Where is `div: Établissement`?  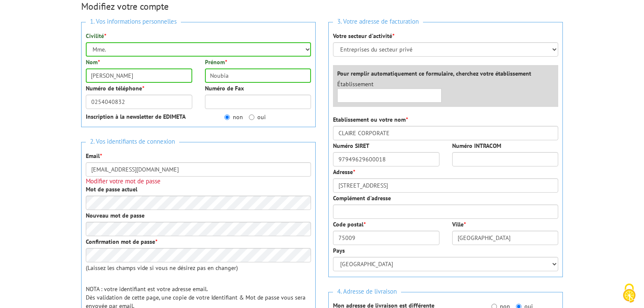
div: Établissement is located at coordinates (389, 91).